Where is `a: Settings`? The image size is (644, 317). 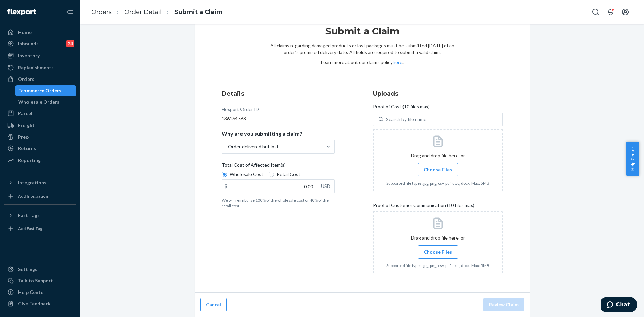 a: Settings is located at coordinates (40, 270).